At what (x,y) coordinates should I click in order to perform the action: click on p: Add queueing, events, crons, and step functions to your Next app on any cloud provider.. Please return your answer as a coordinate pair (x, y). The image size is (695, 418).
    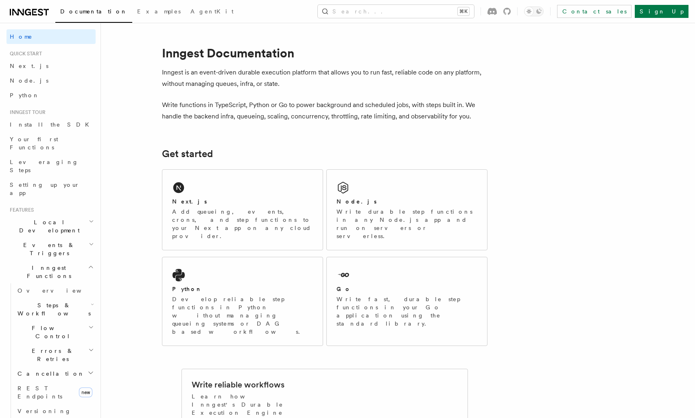
    Looking at the image, I should click on (243, 224).